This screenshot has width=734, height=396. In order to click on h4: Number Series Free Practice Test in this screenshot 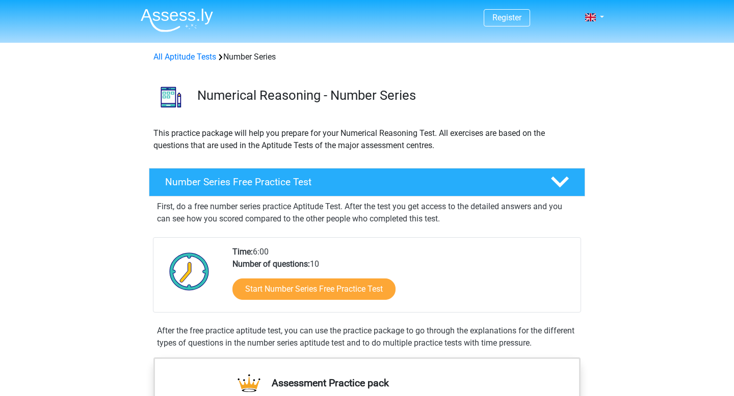, I will do `click(350, 182)`.